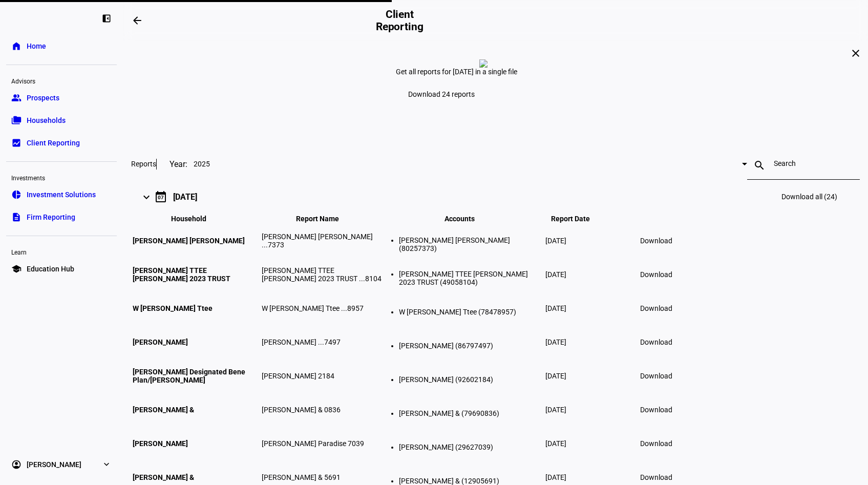 The image size is (868, 485). I want to click on mat-icon: keyboard_arrow_right, so click(146, 197).